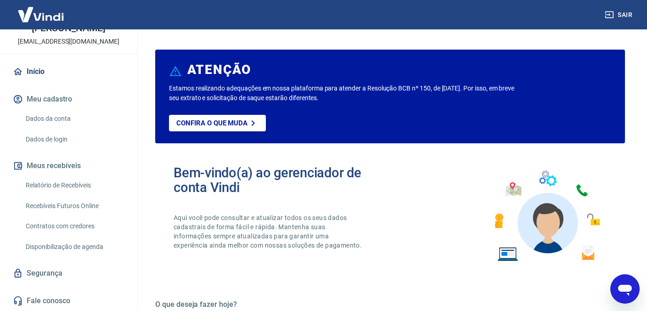 This screenshot has height=311, width=647. I want to click on a: Dados da conta, so click(74, 118).